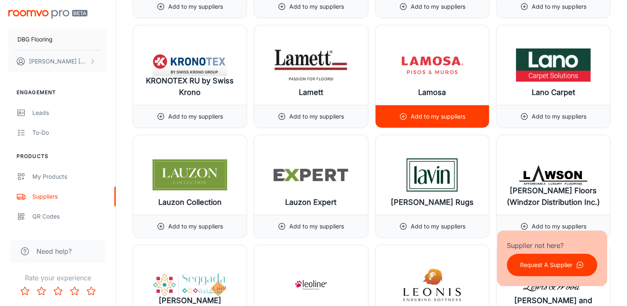 This screenshot has height=306, width=627. What do you see at coordinates (54, 251) in the screenshot?
I see `span: Need help?` at bounding box center [54, 251].